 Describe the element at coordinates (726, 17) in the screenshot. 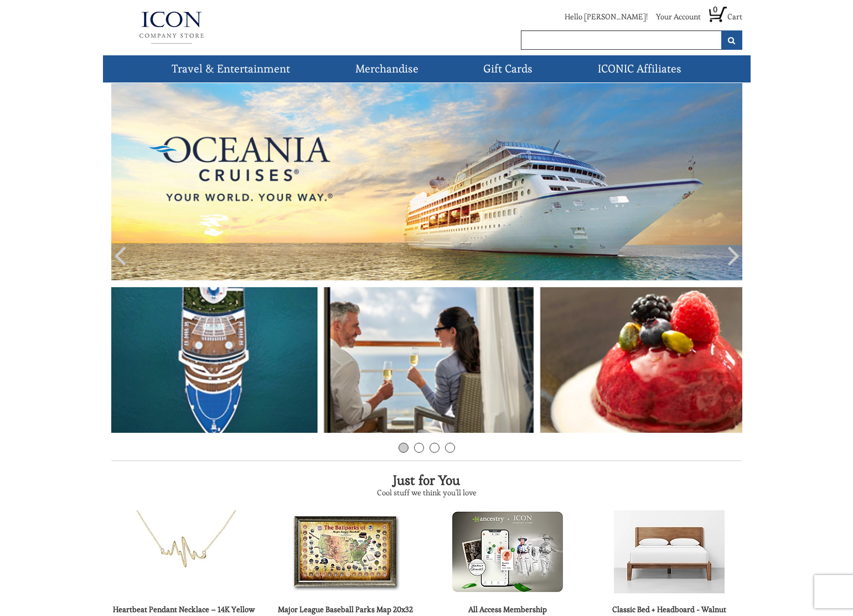

I see `a: 0 Cart` at that location.